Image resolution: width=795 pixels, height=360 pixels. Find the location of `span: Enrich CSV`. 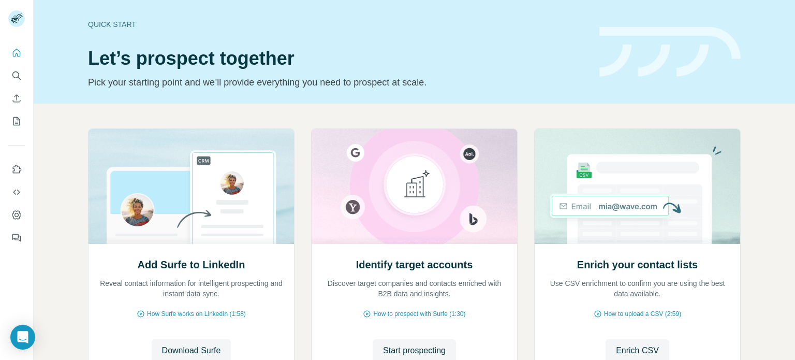

span: Enrich CSV is located at coordinates (637, 350).